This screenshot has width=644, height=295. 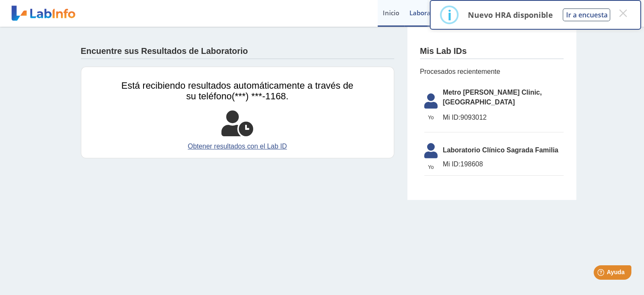 I want to click on div: i, so click(x=450, y=15).